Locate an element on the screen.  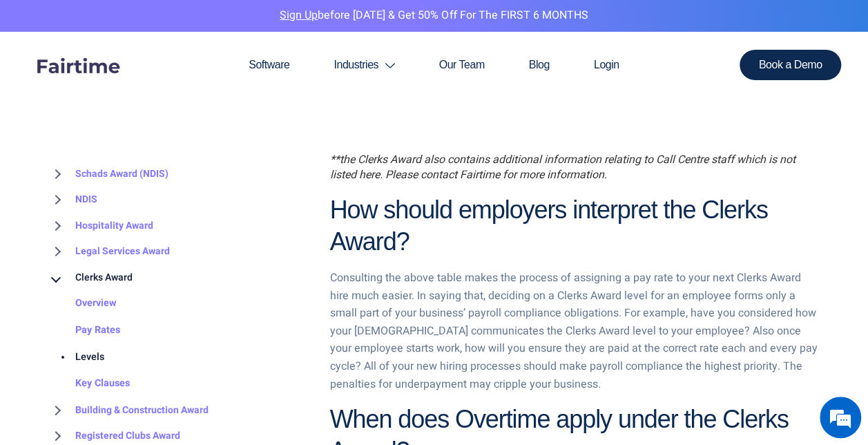
a: Pay Rates is located at coordinates (83, 329).